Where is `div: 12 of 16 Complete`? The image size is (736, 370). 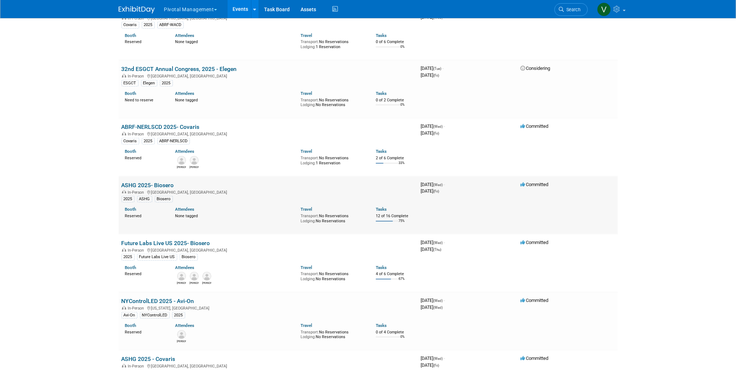 div: 12 of 16 Complete is located at coordinates (395, 216).